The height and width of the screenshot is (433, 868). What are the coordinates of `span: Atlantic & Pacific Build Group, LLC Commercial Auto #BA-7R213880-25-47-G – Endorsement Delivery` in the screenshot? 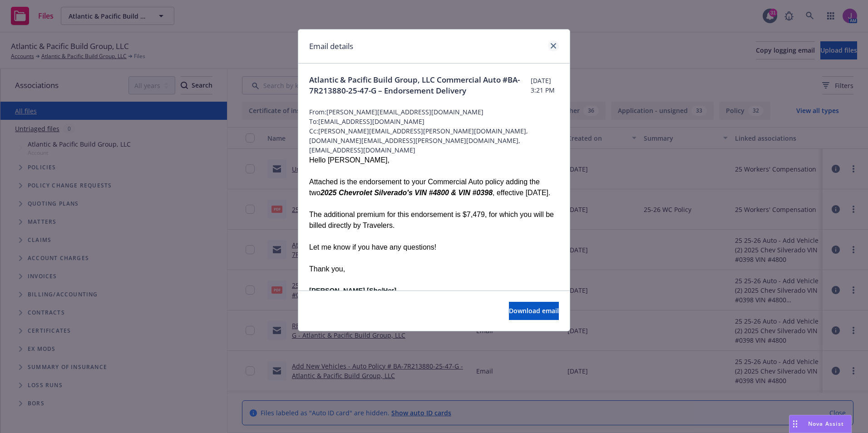 It's located at (420, 85).